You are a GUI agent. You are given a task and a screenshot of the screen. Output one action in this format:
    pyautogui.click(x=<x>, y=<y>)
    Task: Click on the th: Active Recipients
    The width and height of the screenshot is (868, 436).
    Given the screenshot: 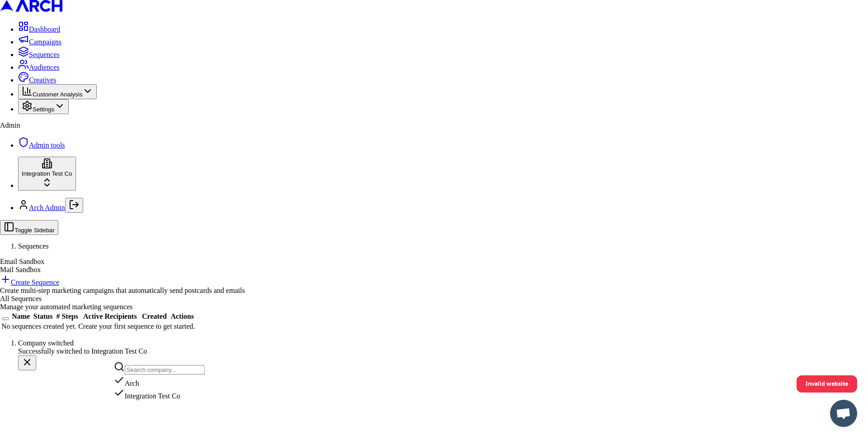 What is the action you would take?
    pyautogui.click(x=110, y=316)
    